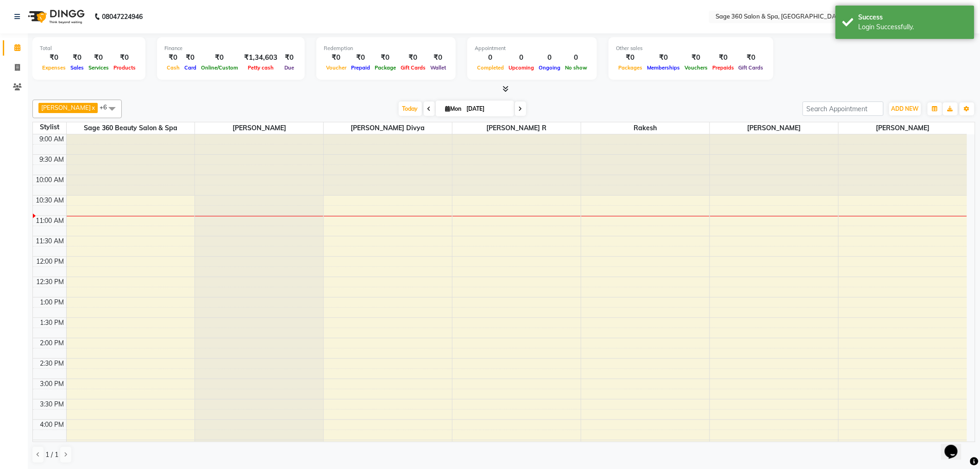  I want to click on div: 2:30 PM, so click(53, 363).